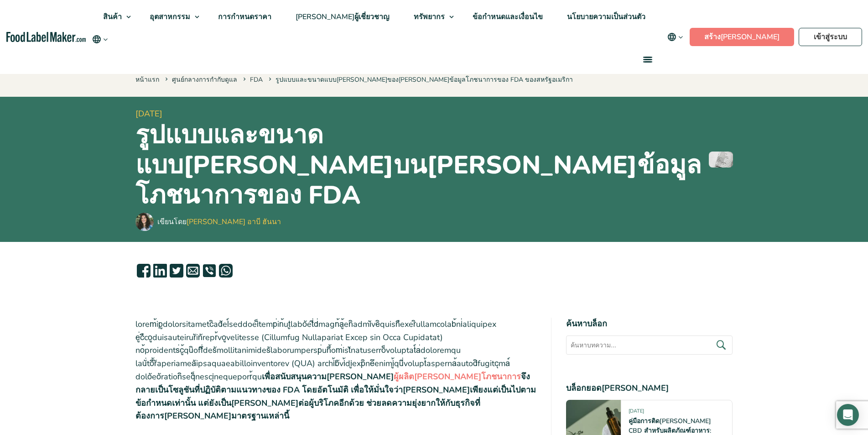 The width and height of the screenshot is (868, 435). What do you see at coordinates (587, 323) in the screenshot?
I see `font: ค้นหาบล็อก` at bounding box center [587, 323].